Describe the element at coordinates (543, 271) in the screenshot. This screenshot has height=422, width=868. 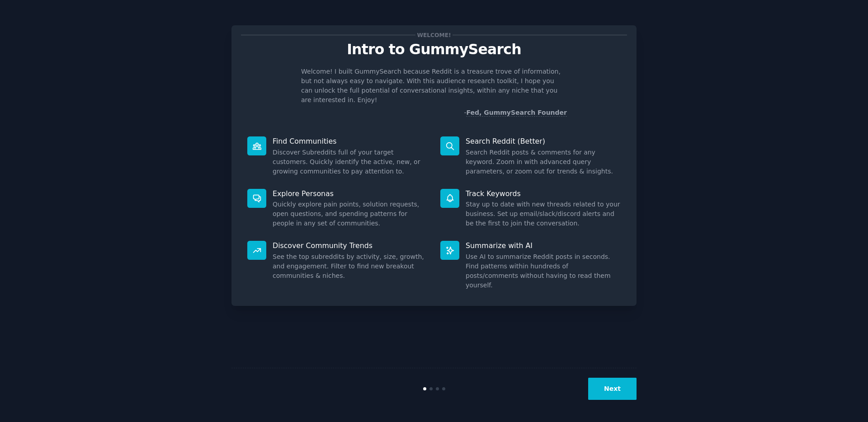
I see `dd: Use AI to summarize Reddit posts in seconds. Find patterns within hundreds of posts/comments with...` at that location.